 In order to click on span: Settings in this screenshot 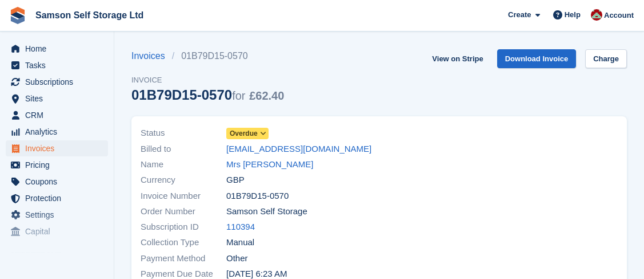, I will do `click(59, 215)`.